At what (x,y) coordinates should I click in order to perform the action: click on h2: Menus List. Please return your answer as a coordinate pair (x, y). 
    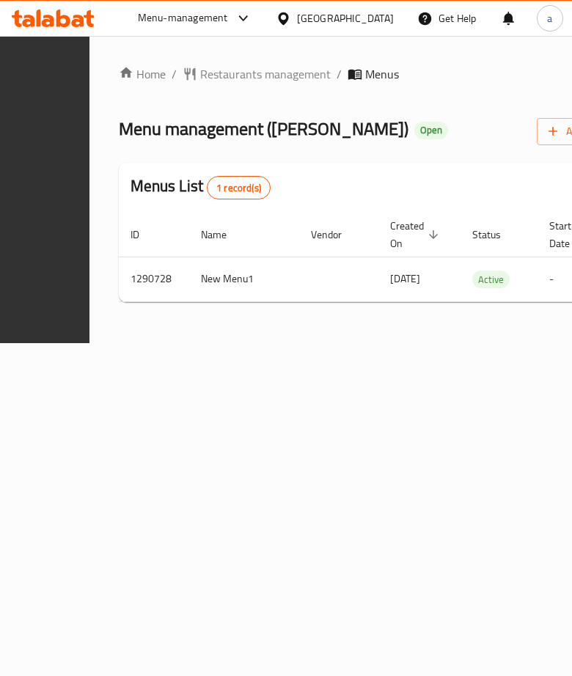
    Looking at the image, I should click on (200, 187).